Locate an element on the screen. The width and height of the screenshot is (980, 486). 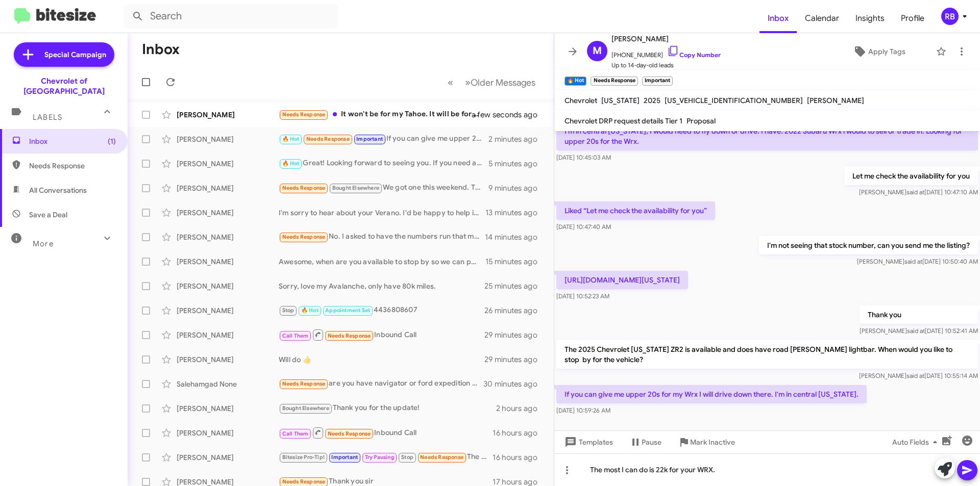
span: More is located at coordinates (43, 244).